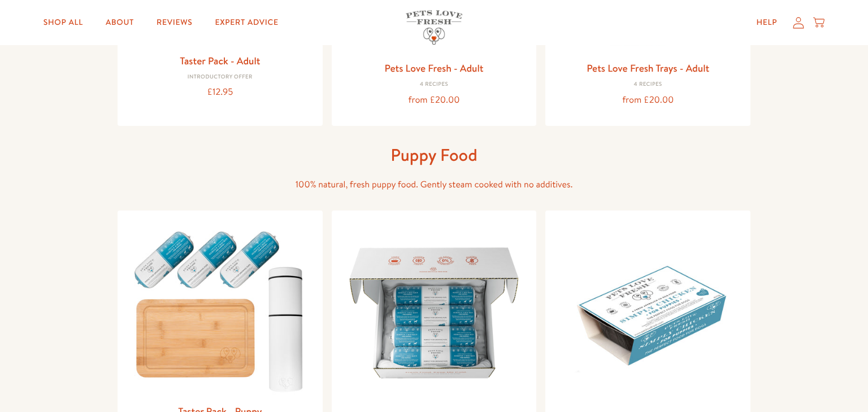 The width and height of the screenshot is (868, 412). Describe the element at coordinates (220, 309) in the screenshot. I see `a: Taster Pack - Puppy` at that location.